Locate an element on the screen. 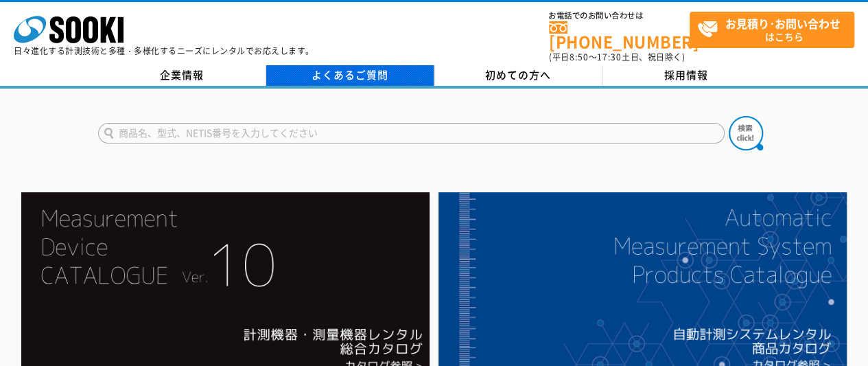 The image size is (868, 366). a: 初めての方へ is located at coordinates (518, 76).